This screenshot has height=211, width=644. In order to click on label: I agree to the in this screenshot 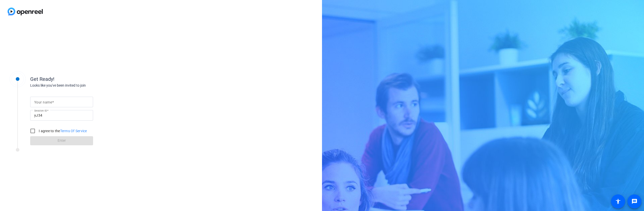, I will do `click(63, 131)`.